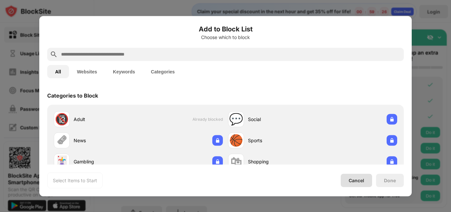 This screenshot has width=451, height=212. I want to click on div: Sports, so click(280, 140).